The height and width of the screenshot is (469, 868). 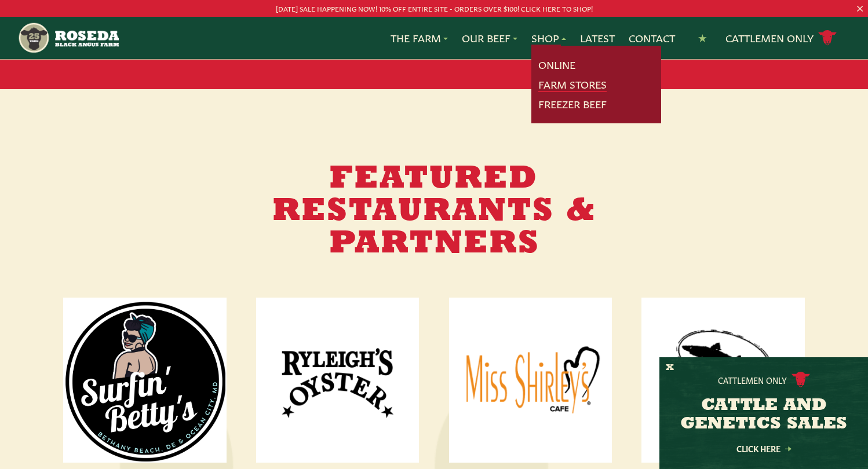 What do you see at coordinates (670, 368) in the screenshot?
I see `button: X` at bounding box center [670, 368].